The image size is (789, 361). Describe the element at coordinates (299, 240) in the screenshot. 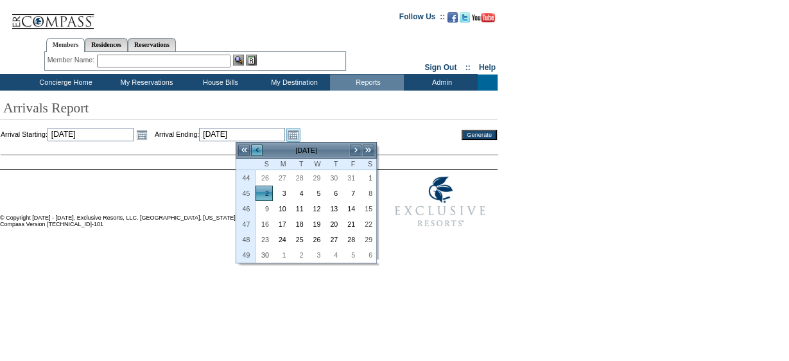

I see `td: Tuesday, November 25, 2025` at that location.